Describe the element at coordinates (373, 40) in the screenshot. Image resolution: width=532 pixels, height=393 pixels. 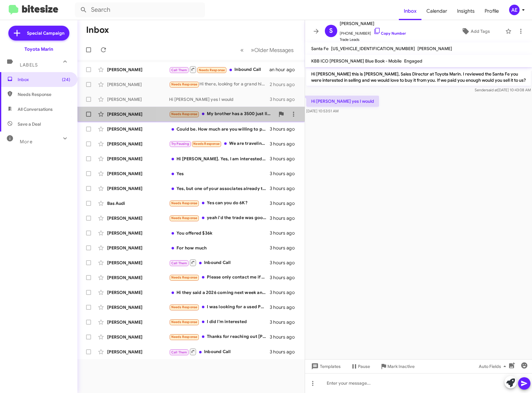
I see `span: Trade Leads` at that location.